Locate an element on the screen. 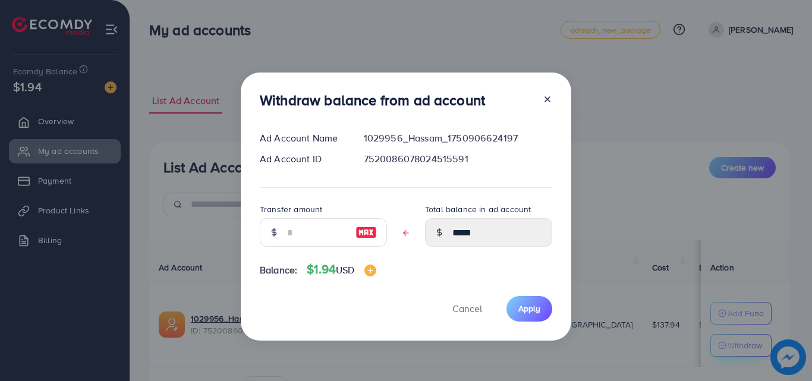 This screenshot has height=381, width=812. div: Ad Account Name is located at coordinates (302, 138).